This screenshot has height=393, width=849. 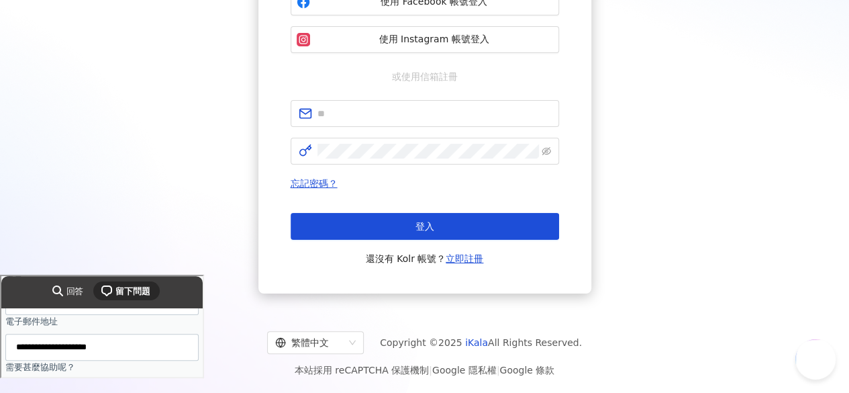 What do you see at coordinates (424, 370) in the screenshot?
I see `span: 本站採用 reCAPTCHA 保護機制` at bounding box center [424, 370].